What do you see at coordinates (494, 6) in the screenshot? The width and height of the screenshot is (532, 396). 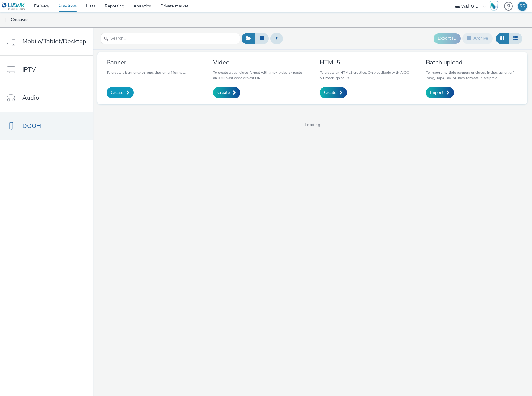 I see `img: Hawk Academy` at bounding box center [494, 6].